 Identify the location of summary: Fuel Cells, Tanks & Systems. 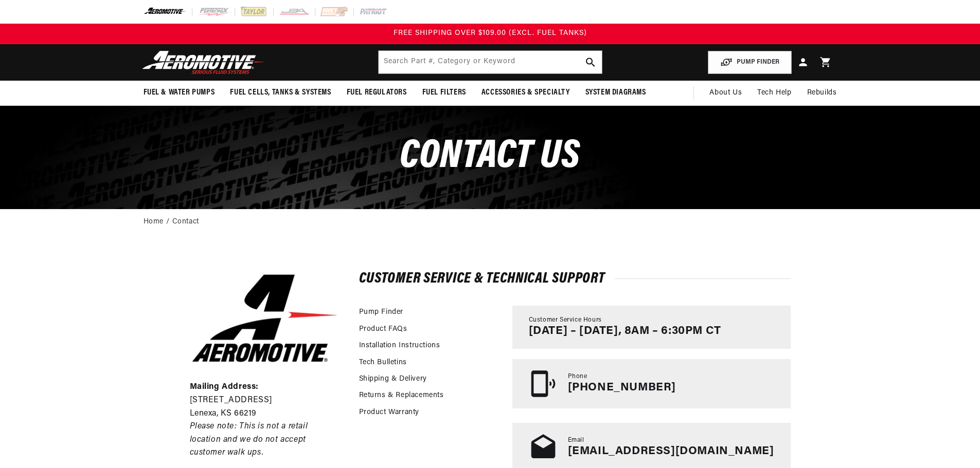
(280, 92).